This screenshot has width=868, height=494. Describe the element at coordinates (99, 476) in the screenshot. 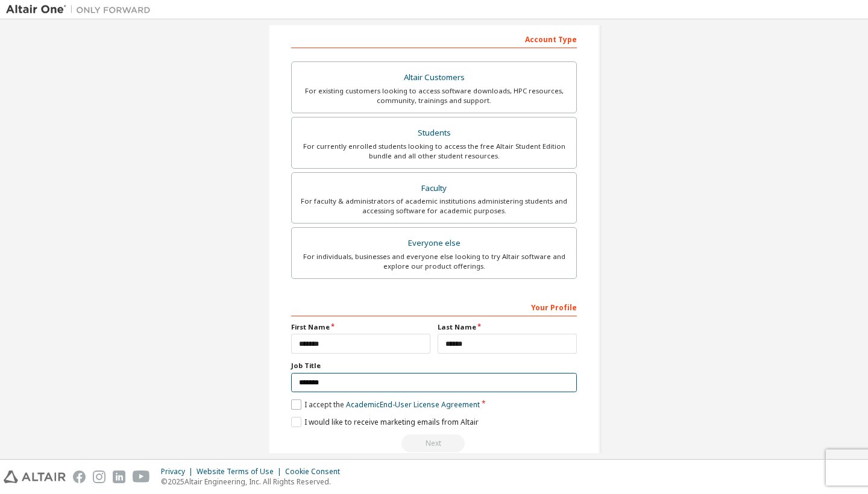

I see `img: instagram.svg` at that location.